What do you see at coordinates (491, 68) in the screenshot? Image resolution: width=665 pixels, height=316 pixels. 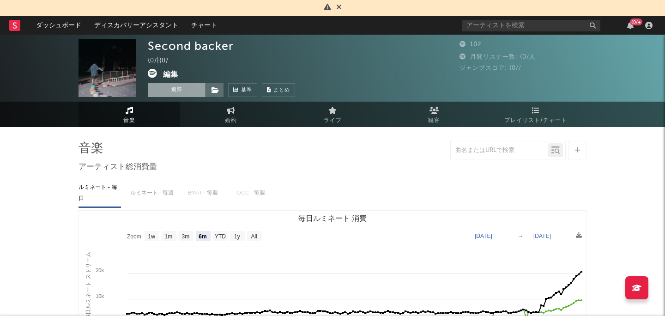 I see `span: ジャンプスコア: {0//` at bounding box center [491, 68].